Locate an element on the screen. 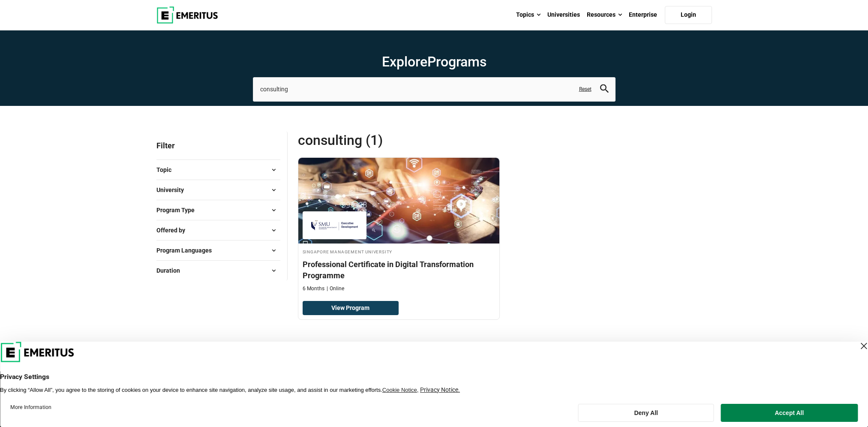 The image size is (868, 427). a: Reset search is located at coordinates (585, 89).